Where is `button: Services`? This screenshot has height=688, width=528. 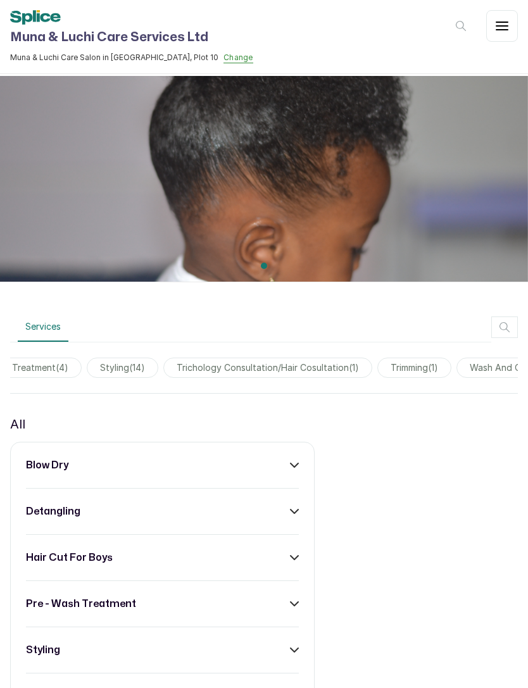 button: Services is located at coordinates (43, 327).